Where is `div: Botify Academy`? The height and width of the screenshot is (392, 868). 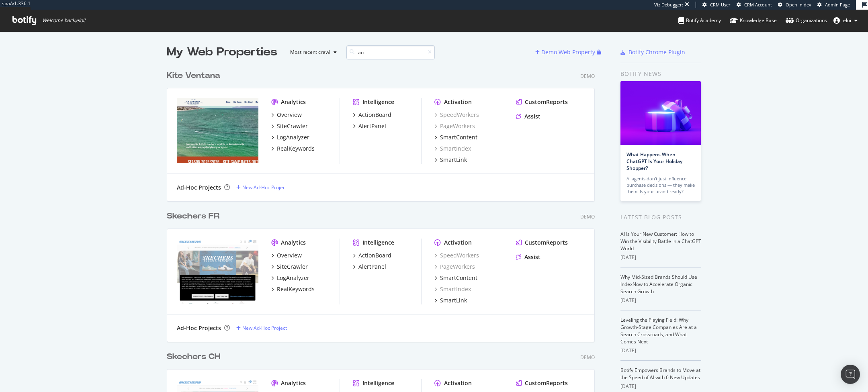 div: Botify Academy is located at coordinates (699, 21).